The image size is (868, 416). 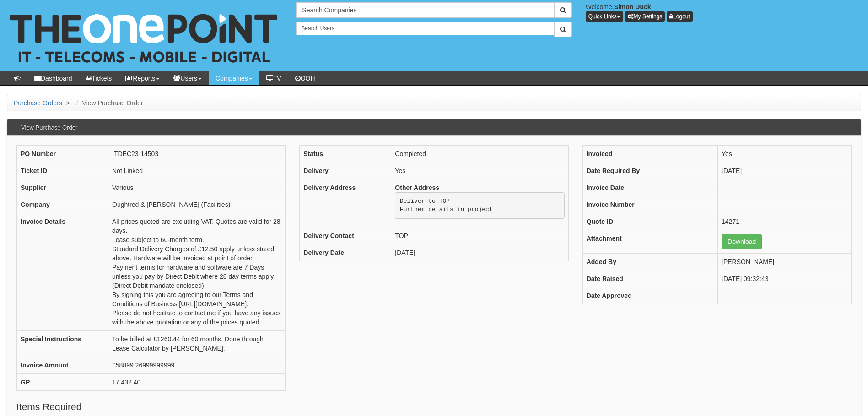 What do you see at coordinates (234, 78) in the screenshot?
I see `a: Companies` at bounding box center [234, 78].